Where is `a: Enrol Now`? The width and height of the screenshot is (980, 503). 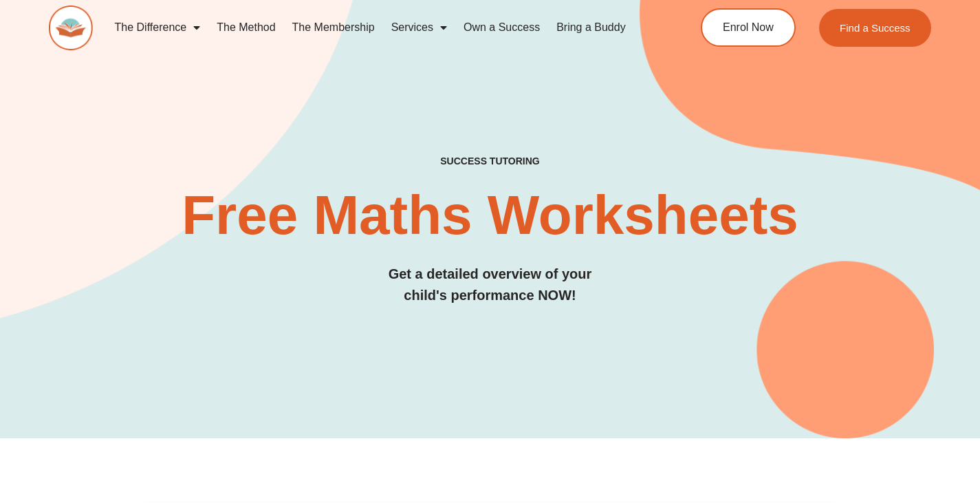 a: Enrol Now is located at coordinates (749, 28).